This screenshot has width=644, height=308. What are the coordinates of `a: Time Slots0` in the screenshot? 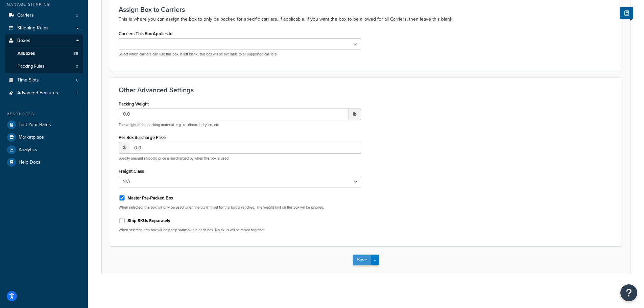 It's located at (44, 80).